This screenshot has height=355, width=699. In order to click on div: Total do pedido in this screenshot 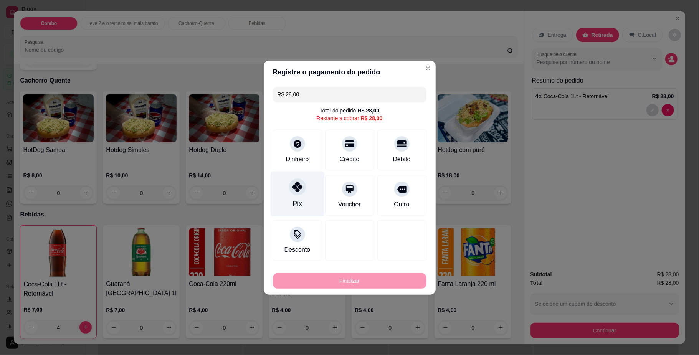, I will do `click(350, 111)`.